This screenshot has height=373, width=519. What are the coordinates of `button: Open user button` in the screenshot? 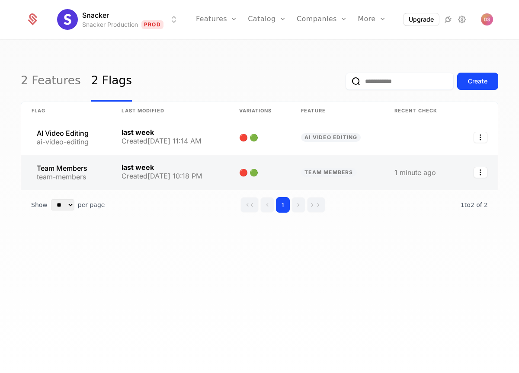 It's located at (487, 19).